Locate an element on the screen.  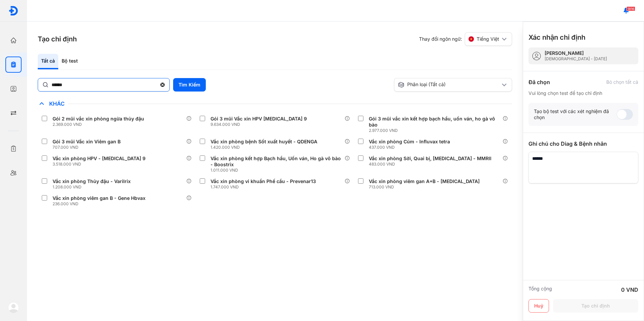
div: 236.000 VND is located at coordinates (100, 204).